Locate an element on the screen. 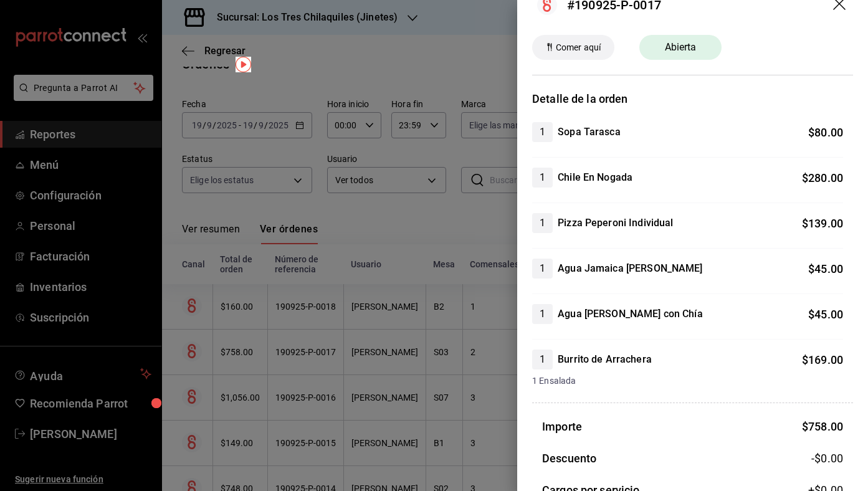 The height and width of the screenshot is (491, 868). h4: Sopa Tarasca is located at coordinates (589, 132).